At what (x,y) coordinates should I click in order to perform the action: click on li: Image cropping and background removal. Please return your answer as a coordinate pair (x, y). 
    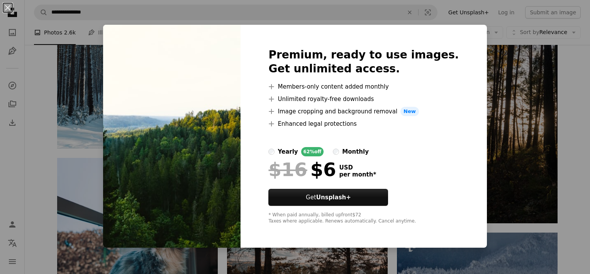
    Looking at the image, I should click on (364, 111).